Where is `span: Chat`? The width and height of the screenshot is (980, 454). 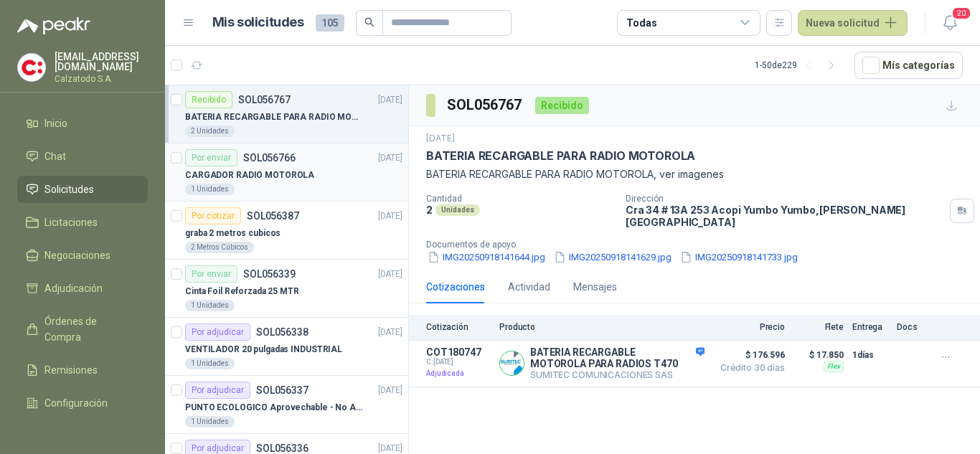
span: Chat is located at coordinates (56, 157).